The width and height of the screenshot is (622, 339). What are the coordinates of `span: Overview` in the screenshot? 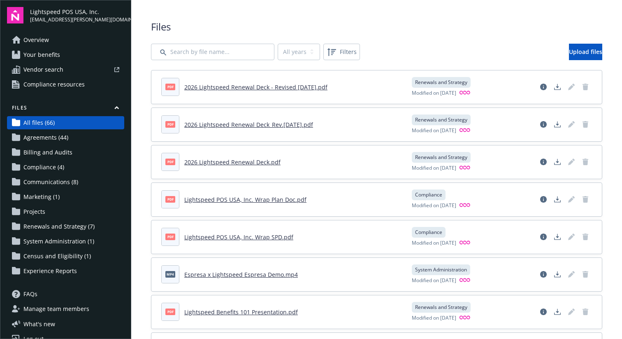 It's located at (36, 40).